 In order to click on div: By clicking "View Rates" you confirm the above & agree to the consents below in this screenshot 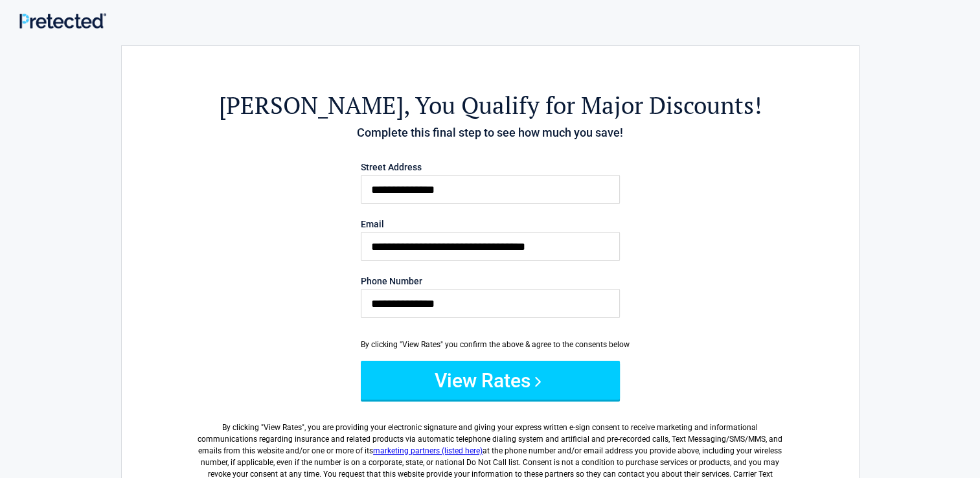, I will do `click(490, 344)`.